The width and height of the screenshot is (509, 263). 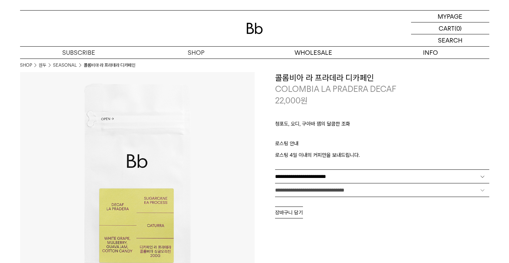 What do you see at coordinates (79, 52) in the screenshot?
I see `p: SUBSCRIBE` at bounding box center [79, 52].